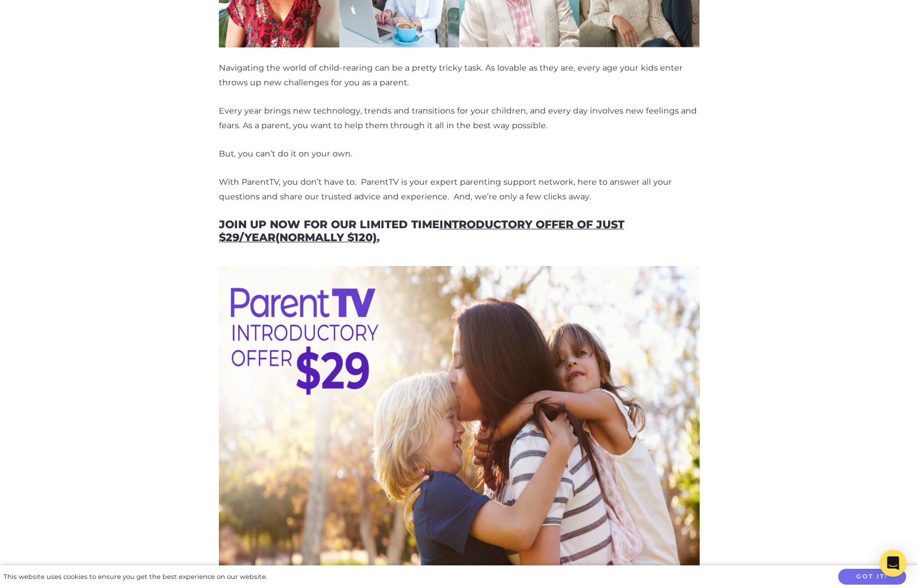 The height and width of the screenshot is (588, 918). I want to click on p: Navigating the world of child-rearing can be a pretty tricky task. As lovable as they are, every ..., so click(459, 76).